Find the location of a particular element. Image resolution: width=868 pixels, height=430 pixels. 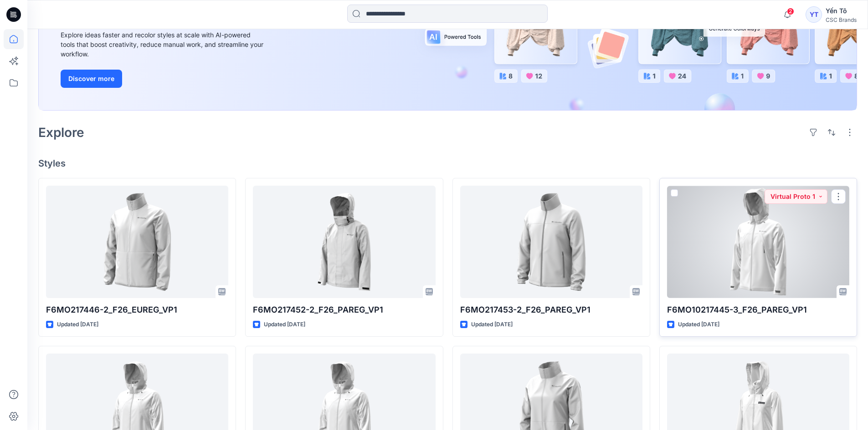

p: F6MO217453-2_F26_PAREG_VP1 is located at coordinates (551, 310).